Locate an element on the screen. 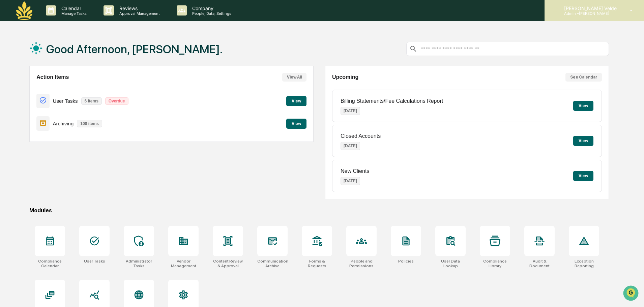 Image resolution: width=644 pixels, height=307 pixels. span: Preclearance is located at coordinates (28, 123).